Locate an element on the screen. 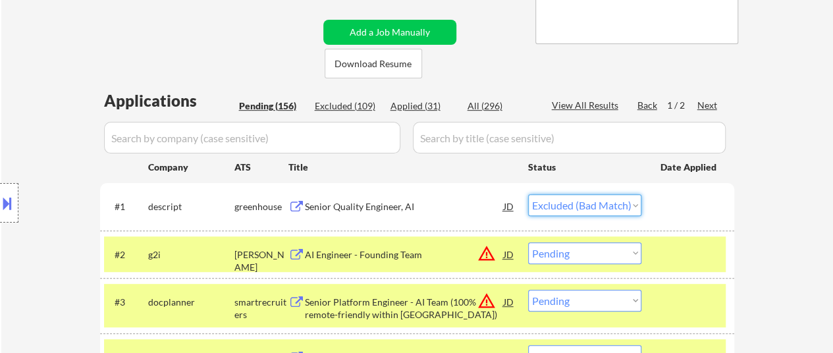  div: Status is located at coordinates (585, 167).